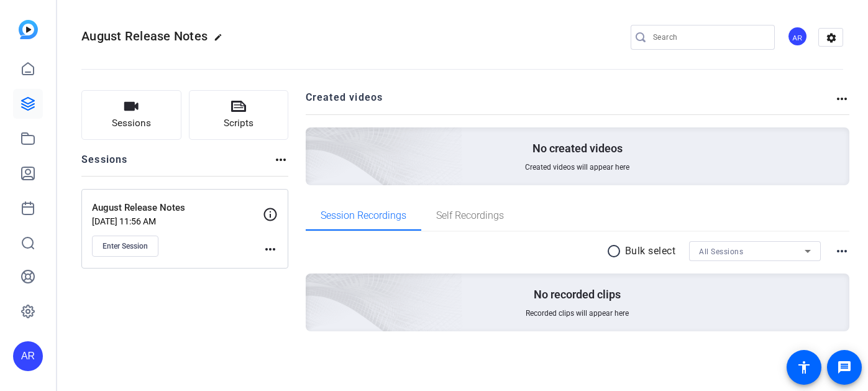 This screenshot has height=391, width=868. What do you see at coordinates (177, 208) in the screenshot?
I see `p: August Release Notes` at bounding box center [177, 208].